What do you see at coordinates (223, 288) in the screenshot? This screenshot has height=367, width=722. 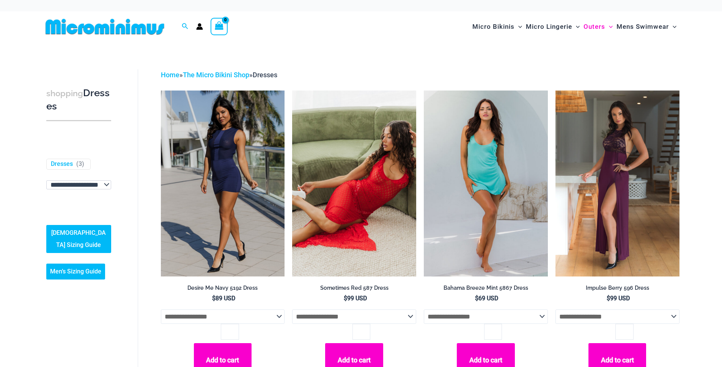 I see `h2: Desire Me Navy 5192 Dress` at bounding box center [223, 288].